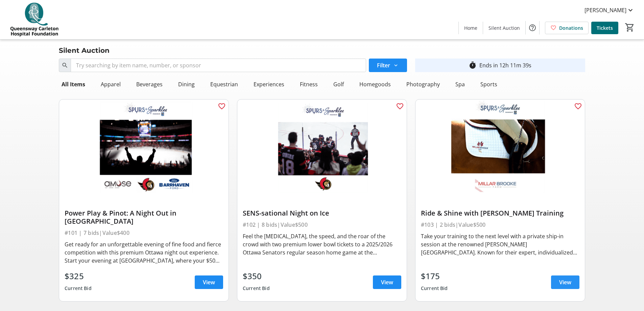  Describe the element at coordinates (111, 84) in the screenshot. I see `div: Apparel` at that location.